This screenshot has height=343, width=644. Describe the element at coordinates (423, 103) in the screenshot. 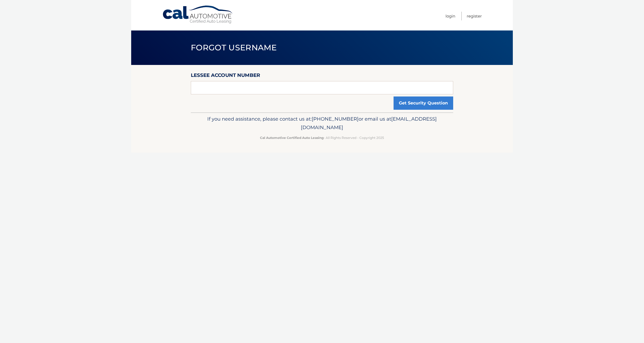

I see `button: Get Security Question` at that location.